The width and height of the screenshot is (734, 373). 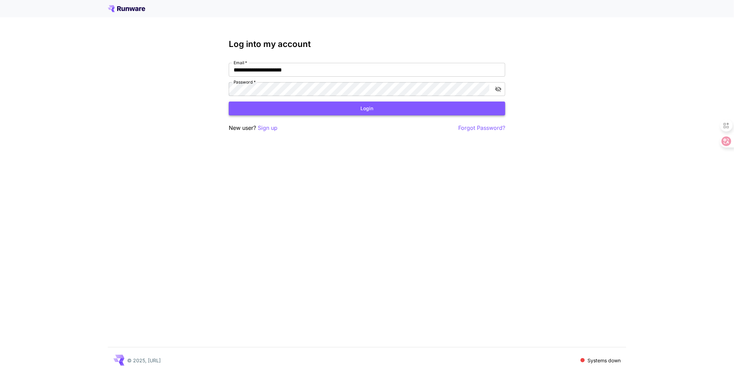 I want to click on label: Password, so click(x=245, y=82).